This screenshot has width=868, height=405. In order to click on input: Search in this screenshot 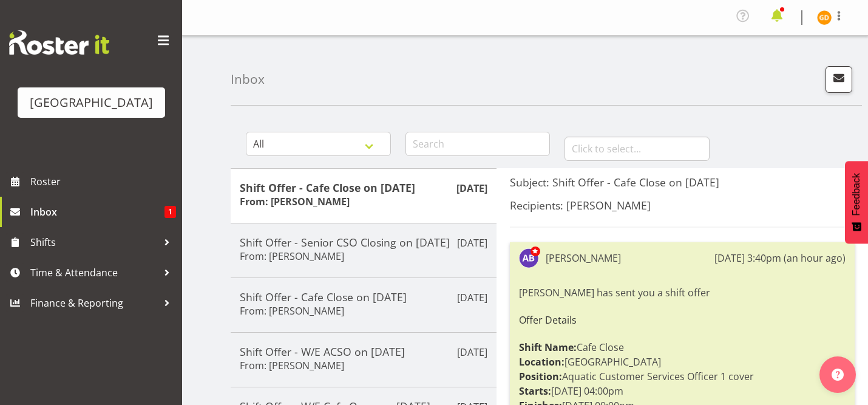, I will do `click(478, 144)`.